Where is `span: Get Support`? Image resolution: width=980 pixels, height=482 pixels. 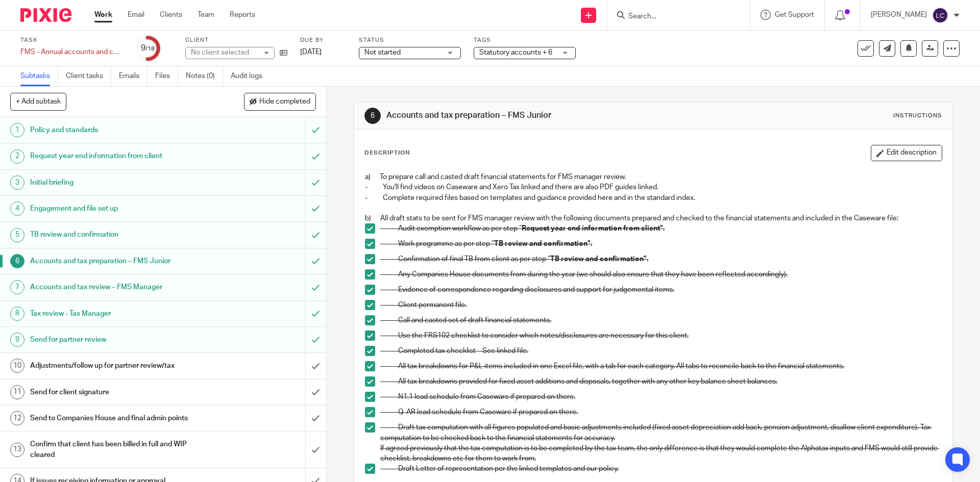
span: Get Support is located at coordinates (794, 15).